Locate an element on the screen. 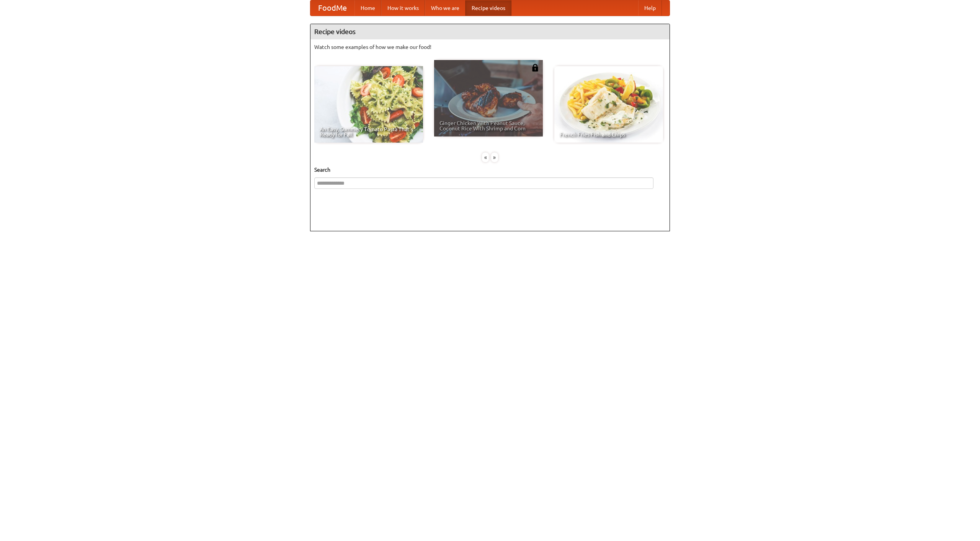 Image resolution: width=980 pixels, height=541 pixels. span: An Easy, Summery Tomato Pasta That's Ready for Fall is located at coordinates (369, 132).